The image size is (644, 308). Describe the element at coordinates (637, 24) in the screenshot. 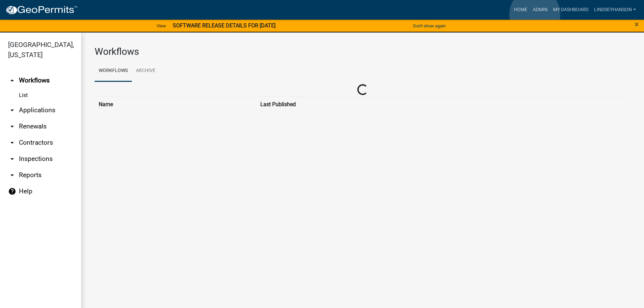

I see `button: Close` at that location.